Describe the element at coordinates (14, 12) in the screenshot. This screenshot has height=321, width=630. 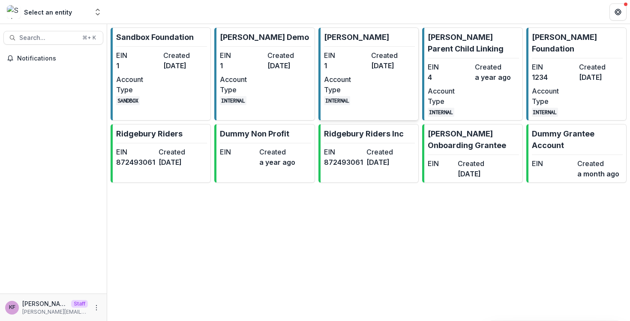
I see `img: Select an entity` at that location.